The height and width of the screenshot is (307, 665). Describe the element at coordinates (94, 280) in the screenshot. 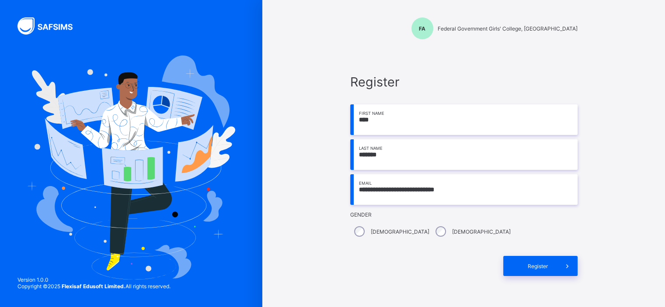

I see `span: Version 1.0.0` at that location.